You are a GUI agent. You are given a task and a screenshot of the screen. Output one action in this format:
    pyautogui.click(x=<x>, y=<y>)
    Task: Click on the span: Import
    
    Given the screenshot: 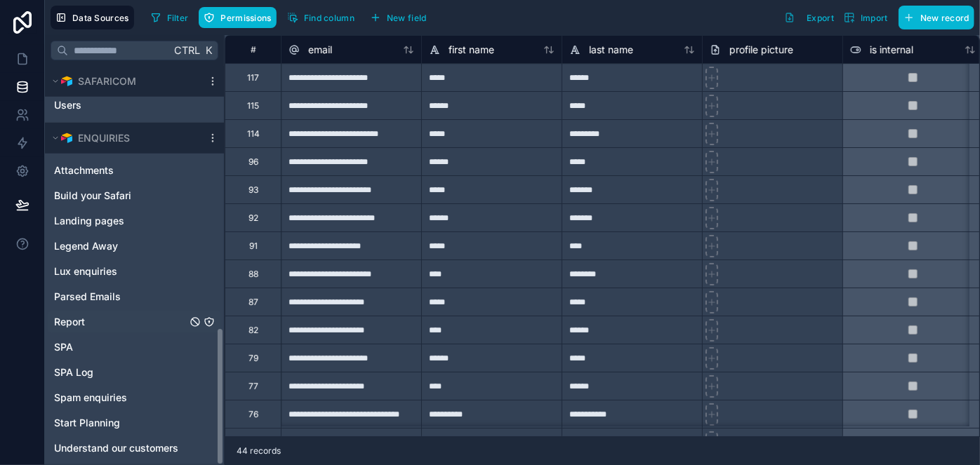 What is the action you would take?
    pyautogui.click(x=874, y=17)
    